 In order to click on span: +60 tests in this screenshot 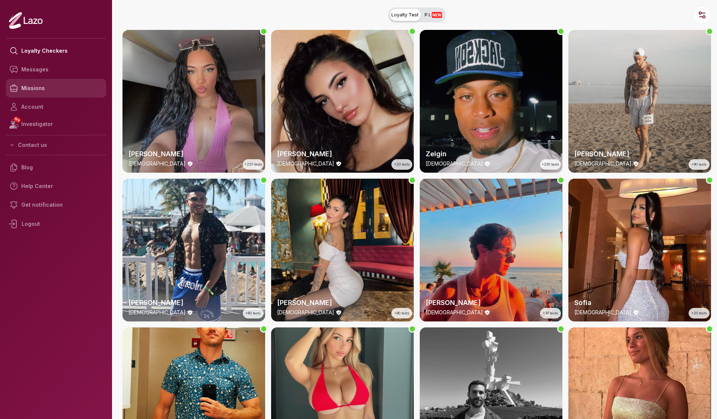, I will do `click(253, 313)`.